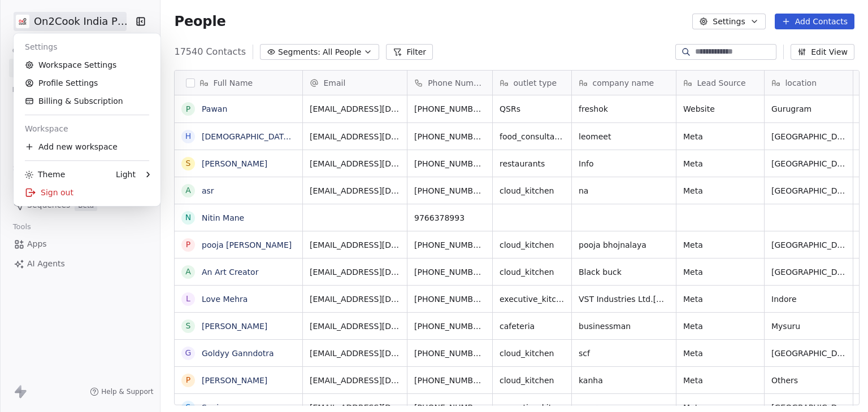  What do you see at coordinates (87, 193) in the screenshot?
I see `div: Sign out` at bounding box center [87, 193].